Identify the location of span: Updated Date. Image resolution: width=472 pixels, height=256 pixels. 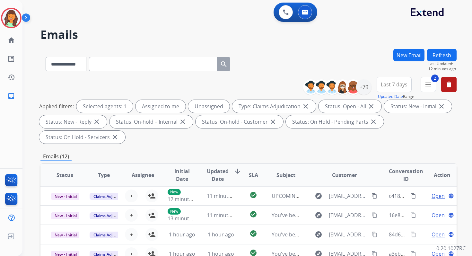
(218, 175).